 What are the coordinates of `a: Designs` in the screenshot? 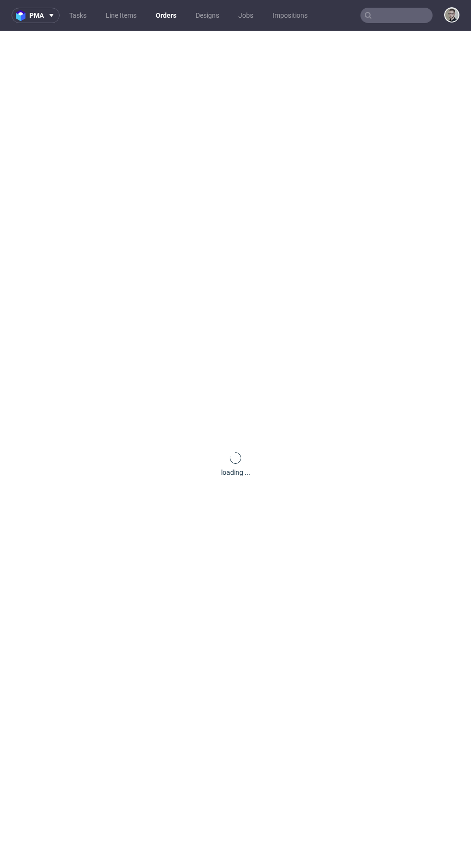 It's located at (207, 15).